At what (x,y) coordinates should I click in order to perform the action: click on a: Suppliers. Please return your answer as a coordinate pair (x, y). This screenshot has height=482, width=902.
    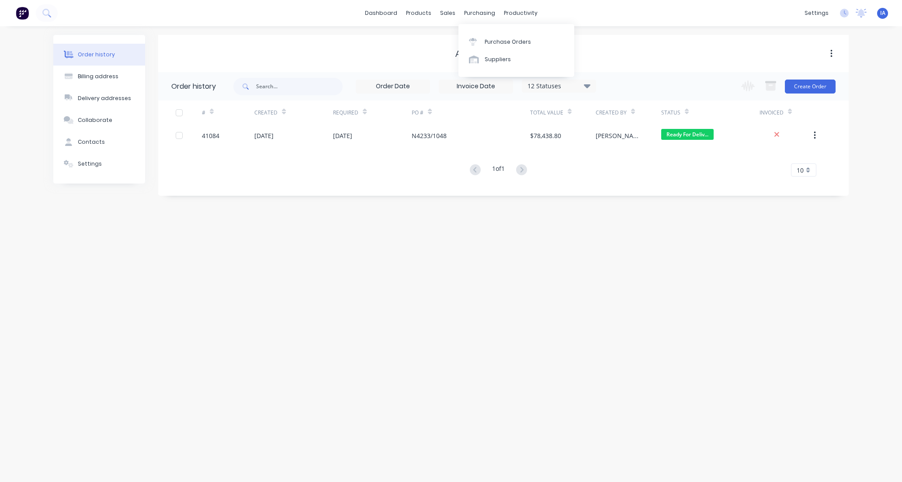
    Looking at the image, I should click on (516, 59).